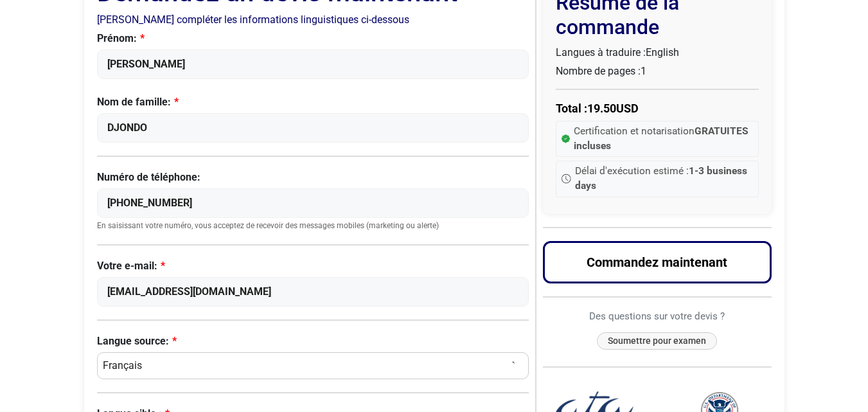 The width and height of the screenshot is (868, 412). Describe the element at coordinates (313, 292) in the screenshot. I see `input: Entrez votre e-mail` at that location.